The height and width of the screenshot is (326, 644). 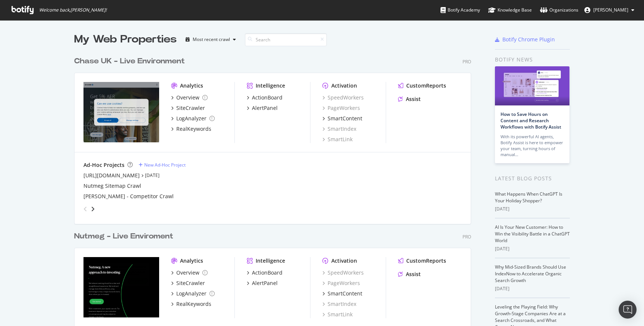 What do you see at coordinates (628, 309) in the screenshot?
I see `div: Open Intercom Messenger` at bounding box center [628, 309].